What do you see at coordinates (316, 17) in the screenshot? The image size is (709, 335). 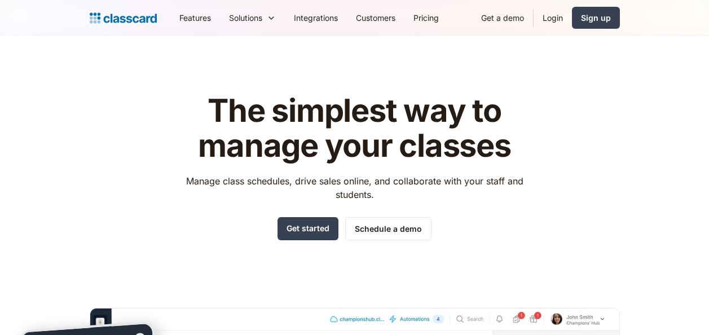 I see `a: Integrations` at bounding box center [316, 17].